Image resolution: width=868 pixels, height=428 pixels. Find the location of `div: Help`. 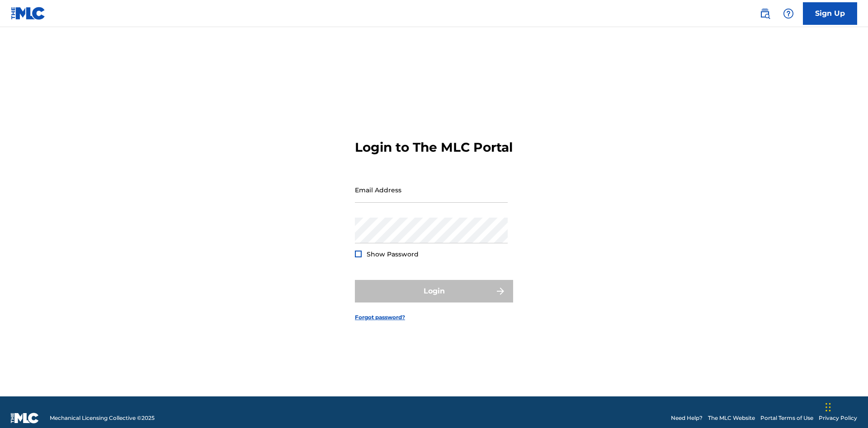

div: Help is located at coordinates (788, 13).